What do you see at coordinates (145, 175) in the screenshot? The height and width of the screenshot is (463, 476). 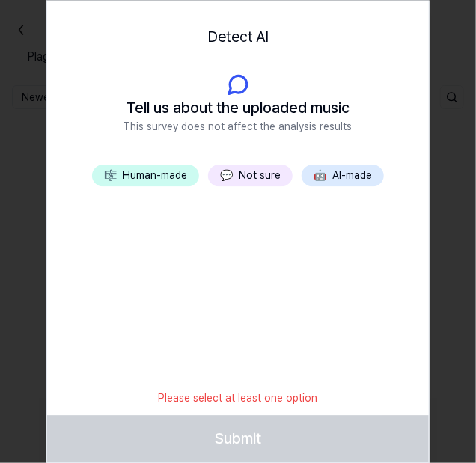 I see `button: 🎼Human-made` at bounding box center [145, 175].